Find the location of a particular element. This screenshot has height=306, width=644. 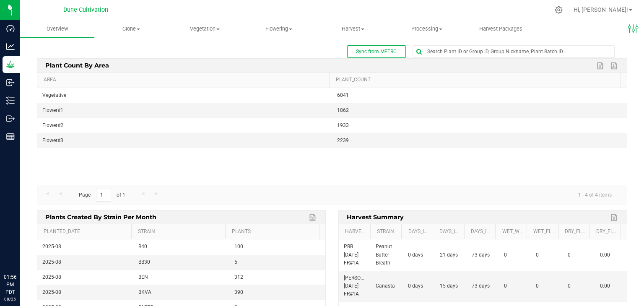

a: Plant_Count is located at coordinates (477, 80).